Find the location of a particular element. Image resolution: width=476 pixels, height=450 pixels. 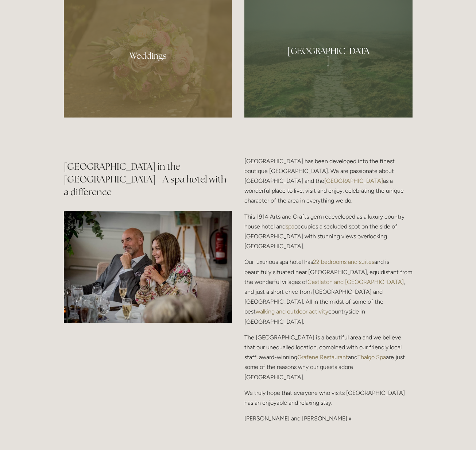

a: spa is located at coordinates (290, 227).